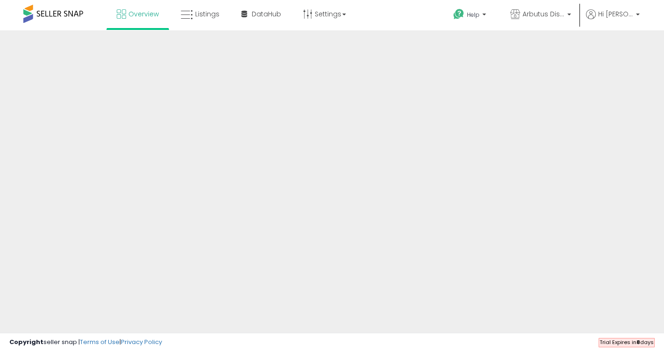 The height and width of the screenshot is (352, 664). Describe the element at coordinates (99, 341) in the screenshot. I see `a: Terms of Use` at that location.